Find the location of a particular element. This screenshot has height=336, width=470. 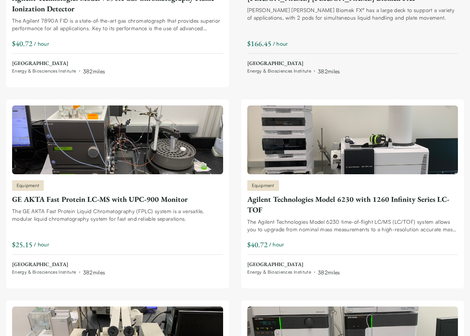

div: Agilent Technologies Model 6230 with 1260 Infinity Series LC-TOF is located at coordinates (353, 204).